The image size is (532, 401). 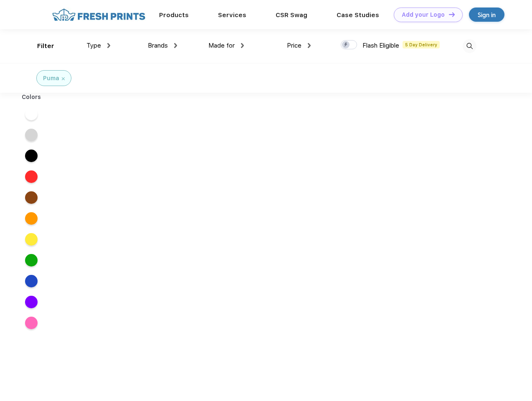 I want to click on a: Products, so click(x=174, y=15).